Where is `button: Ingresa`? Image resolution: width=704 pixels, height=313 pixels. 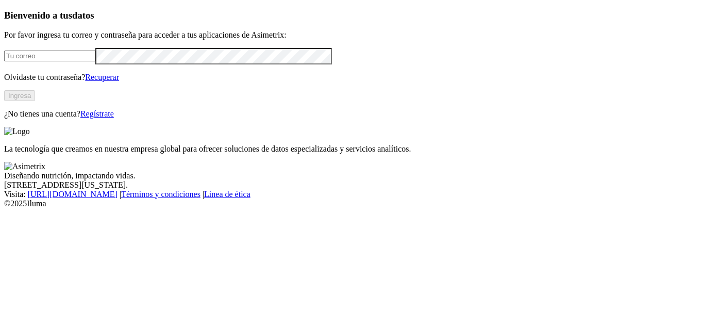
button: Ingresa is located at coordinates (20, 95).